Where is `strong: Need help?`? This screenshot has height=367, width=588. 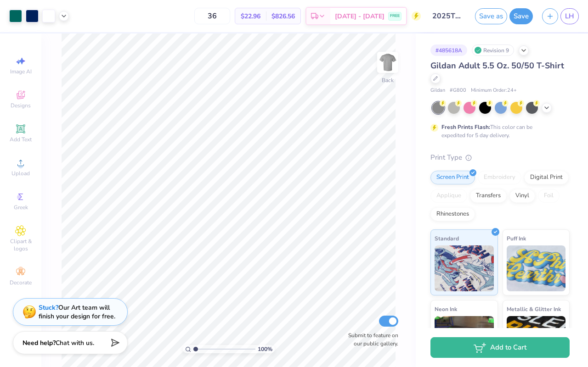 strong: Need help? is located at coordinates (39, 343).